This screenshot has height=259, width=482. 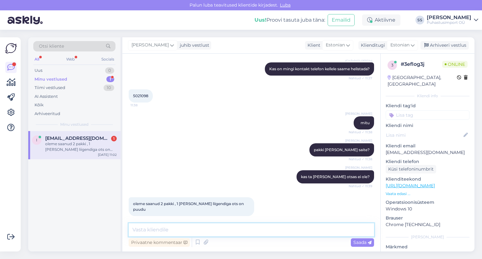 What do you see at coordinates (427, 96) in the screenshot?
I see `div: Kliendi info` at bounding box center [427, 96].